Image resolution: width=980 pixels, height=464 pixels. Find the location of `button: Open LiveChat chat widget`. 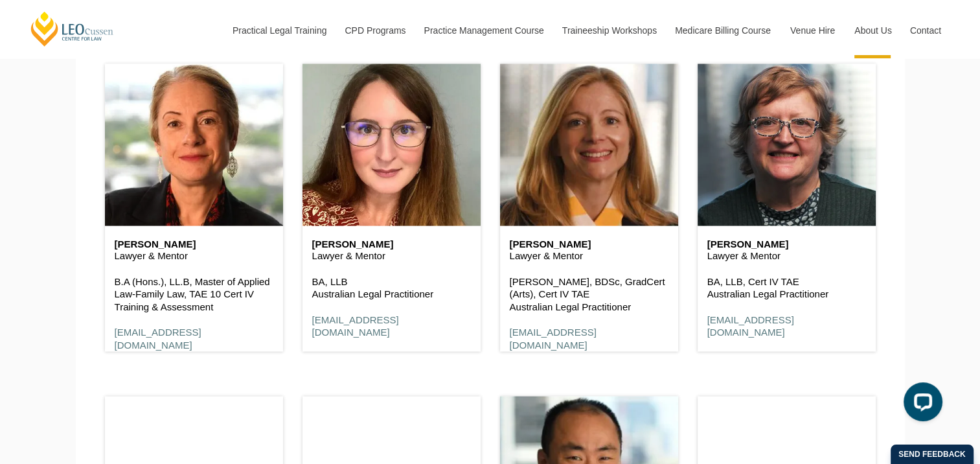

button: Open LiveChat chat widget is located at coordinates (30, 25).